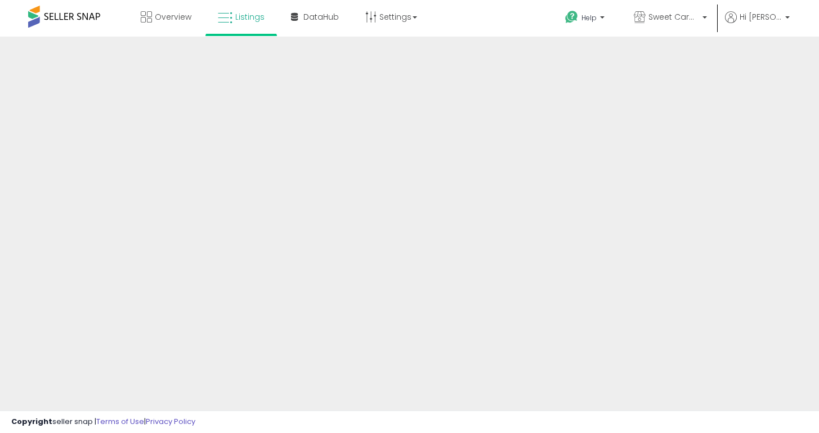  Describe the element at coordinates (321, 17) in the screenshot. I see `span: DataHub` at that location.